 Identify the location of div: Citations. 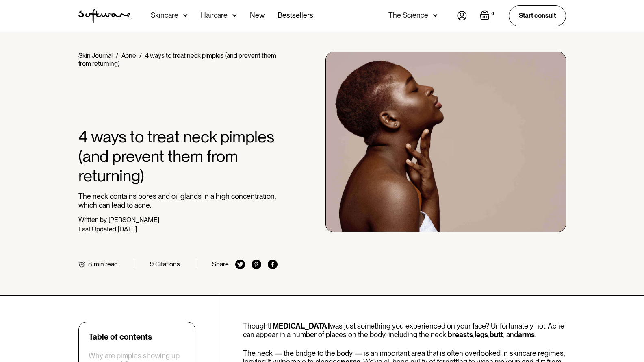
(168, 264).